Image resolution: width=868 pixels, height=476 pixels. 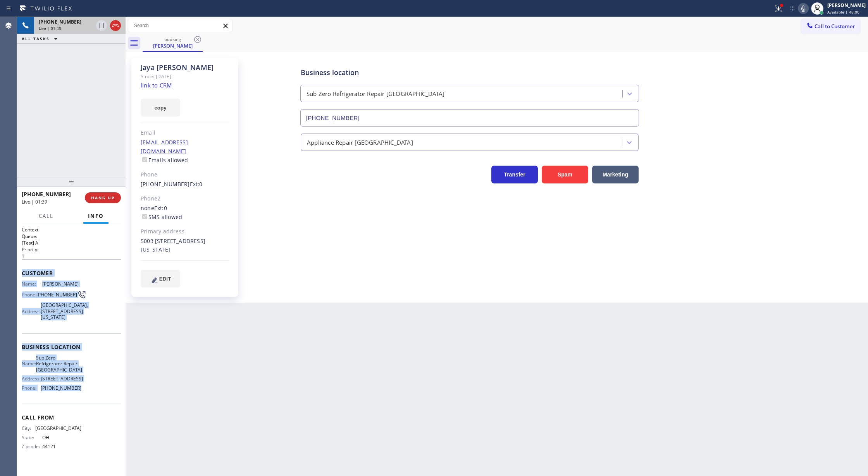 What do you see at coordinates (71, 273) in the screenshot?
I see `span: Customer` at bounding box center [71, 273].